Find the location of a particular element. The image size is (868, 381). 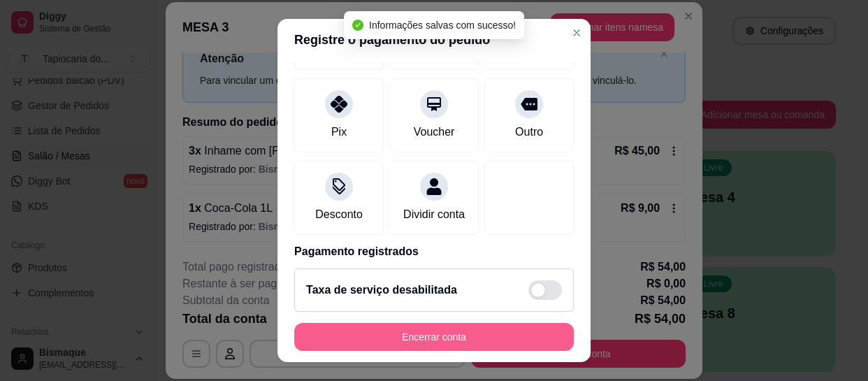

div: Pix is located at coordinates (339, 132).